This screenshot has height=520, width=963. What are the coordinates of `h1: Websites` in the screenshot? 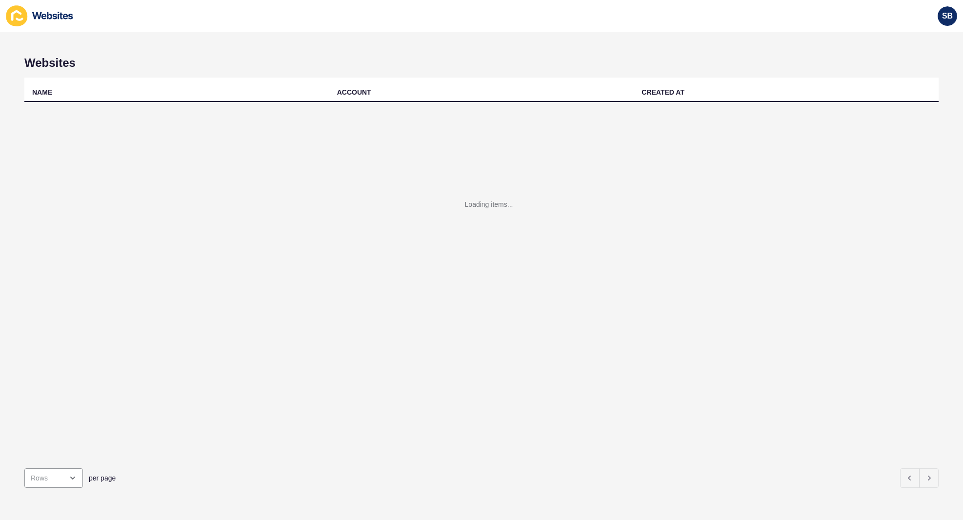 It's located at (481, 63).